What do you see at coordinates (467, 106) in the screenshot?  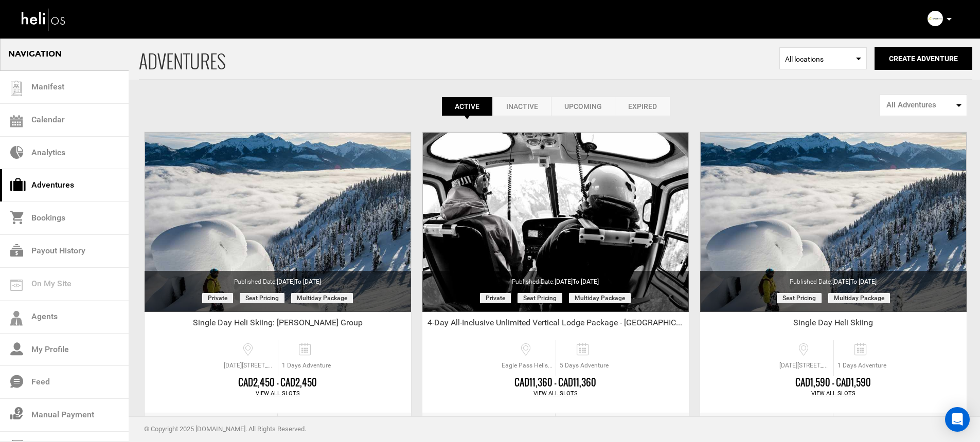 I see `a: Active` at bounding box center [467, 106].